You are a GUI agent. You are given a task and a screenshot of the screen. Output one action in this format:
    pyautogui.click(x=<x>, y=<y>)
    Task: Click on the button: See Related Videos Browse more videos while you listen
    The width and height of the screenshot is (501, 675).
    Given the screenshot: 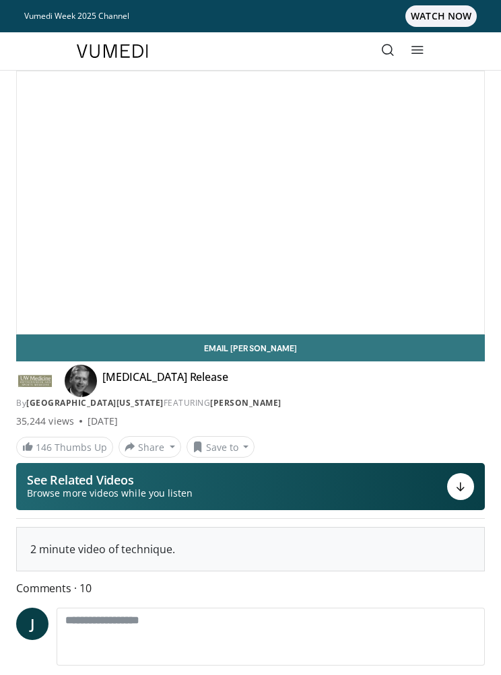 What is the action you would take?
    pyautogui.click(x=250, y=487)
    